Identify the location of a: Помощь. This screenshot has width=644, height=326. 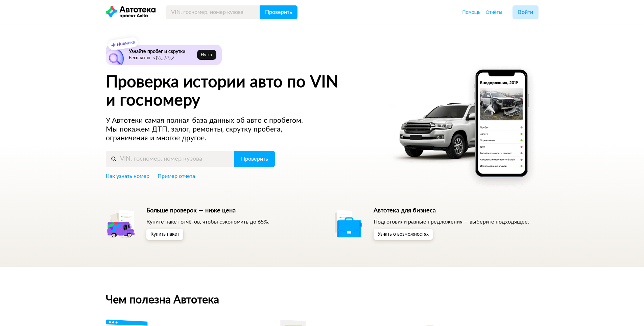
(472, 12).